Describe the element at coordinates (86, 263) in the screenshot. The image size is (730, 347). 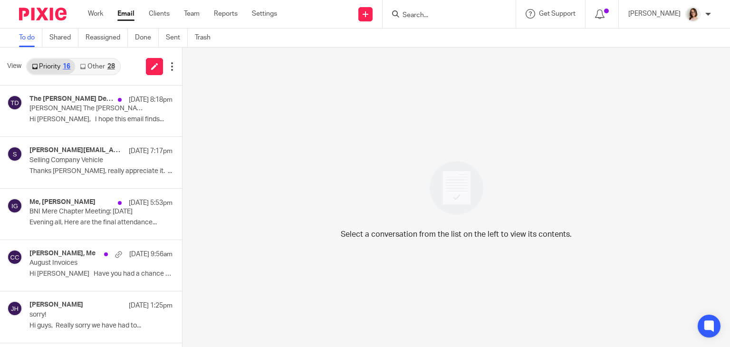
I see `p: August Invoices` at that location.